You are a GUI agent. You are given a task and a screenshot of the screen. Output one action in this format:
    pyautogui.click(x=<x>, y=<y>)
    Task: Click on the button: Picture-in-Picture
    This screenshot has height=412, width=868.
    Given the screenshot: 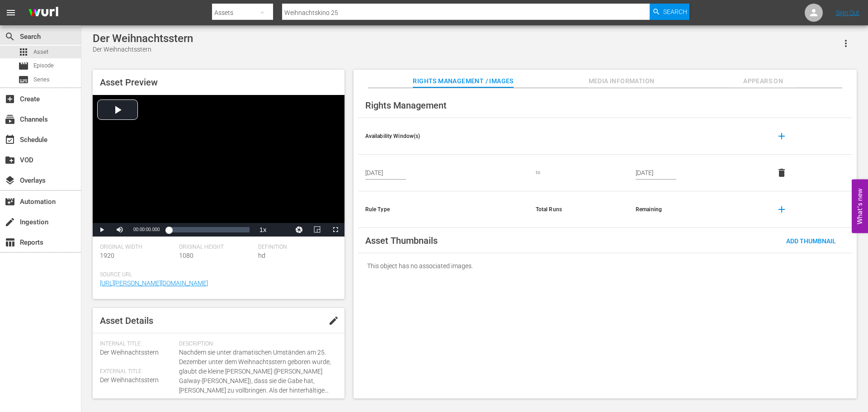 What is the action you would take?
    pyautogui.click(x=317, y=229)
    